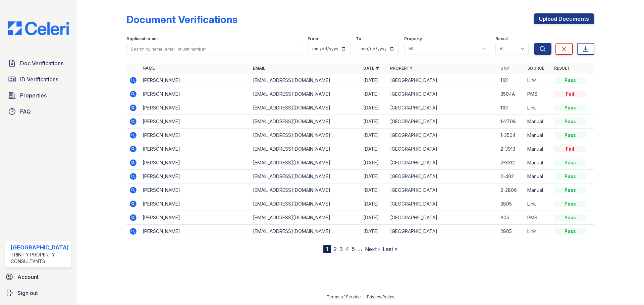 This screenshot has height=305, width=644. Describe the element at coordinates (413, 39) in the screenshot. I see `label: Property` at that location.